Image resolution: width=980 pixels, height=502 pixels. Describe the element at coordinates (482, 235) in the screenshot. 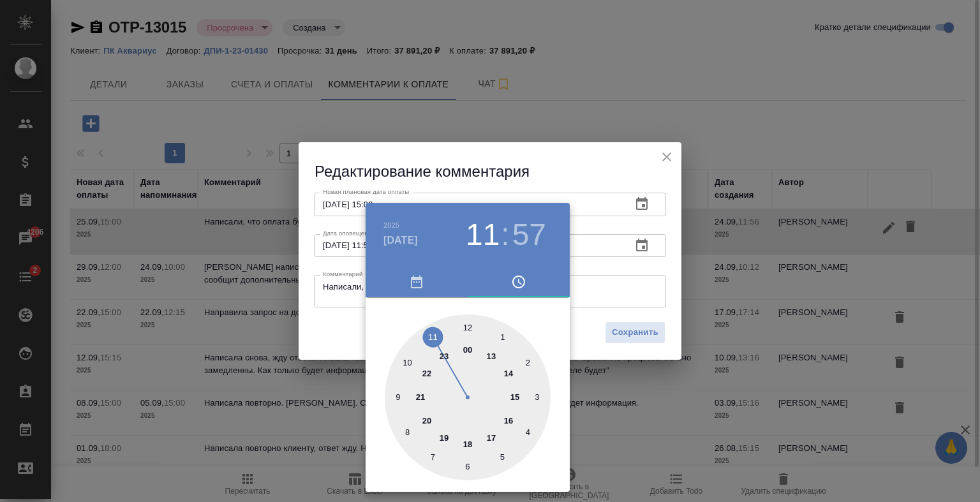

I see `button: 11` at that location.